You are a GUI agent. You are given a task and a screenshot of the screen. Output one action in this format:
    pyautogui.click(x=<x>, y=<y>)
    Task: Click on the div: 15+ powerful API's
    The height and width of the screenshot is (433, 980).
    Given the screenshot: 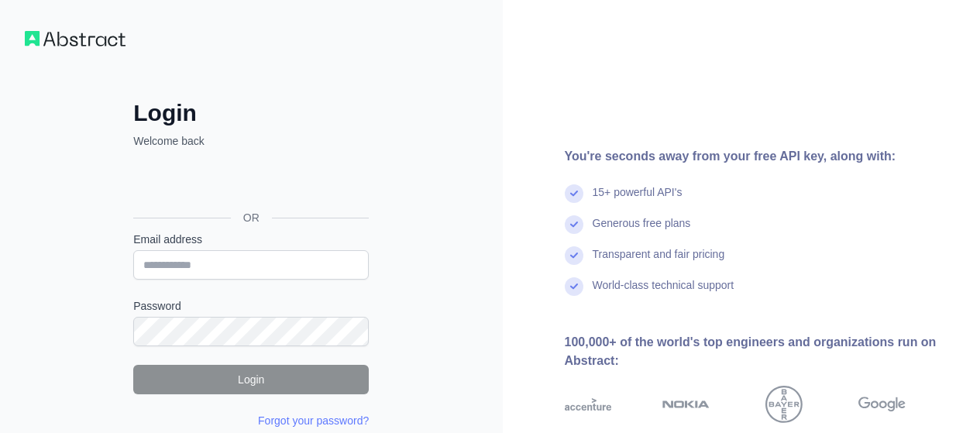 What is the action you would take?
    pyautogui.click(x=638, y=200)
    